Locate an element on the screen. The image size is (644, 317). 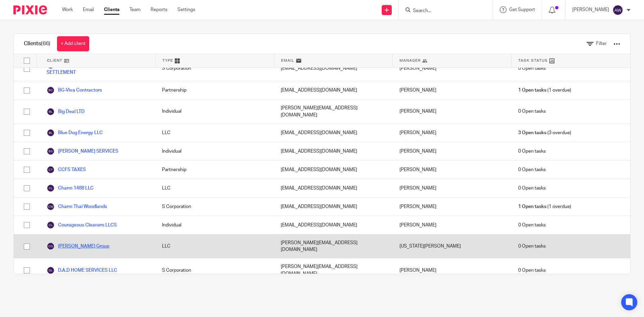
a: Work is located at coordinates (67, 10).